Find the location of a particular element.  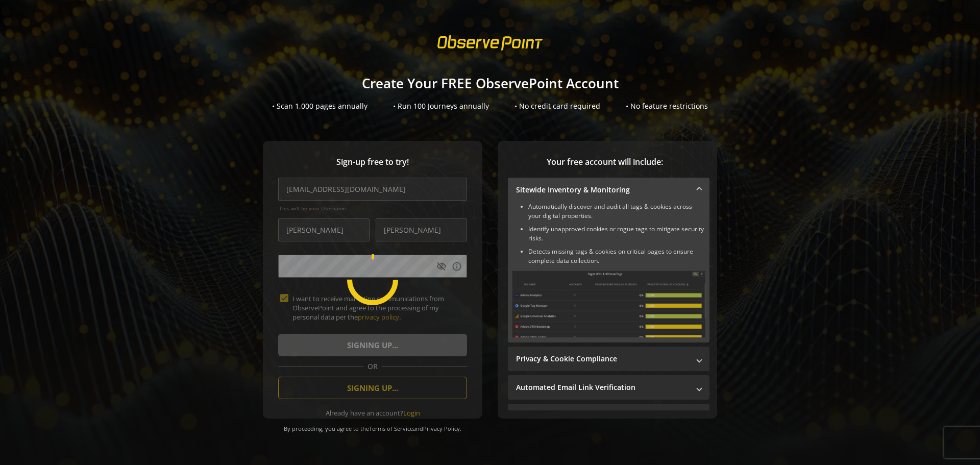

mat-panel-title: Automated Email Link Verification is located at coordinates (602, 388).